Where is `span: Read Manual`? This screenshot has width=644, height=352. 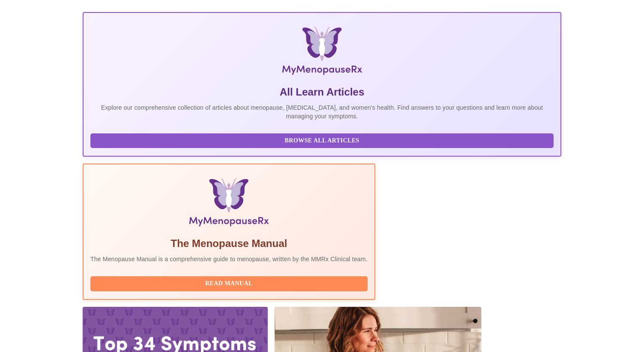 span: Read Manual is located at coordinates (229, 284).